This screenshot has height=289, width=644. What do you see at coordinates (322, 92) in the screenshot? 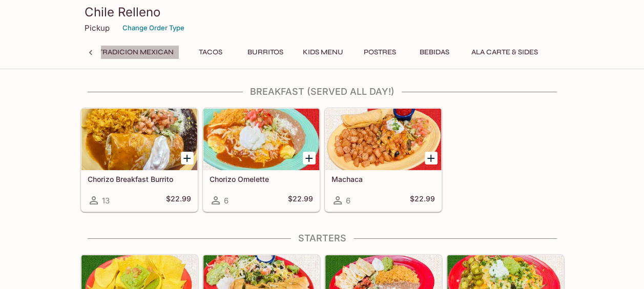
I see `h4: Breakfast (Served ALL DAY!)` at bounding box center [322, 92].